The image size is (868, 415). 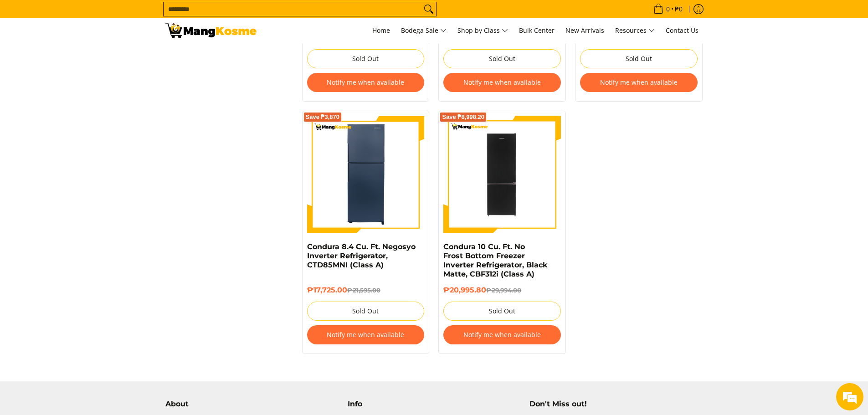 I want to click on h6: ₱17,725.00, so click(x=366, y=290).